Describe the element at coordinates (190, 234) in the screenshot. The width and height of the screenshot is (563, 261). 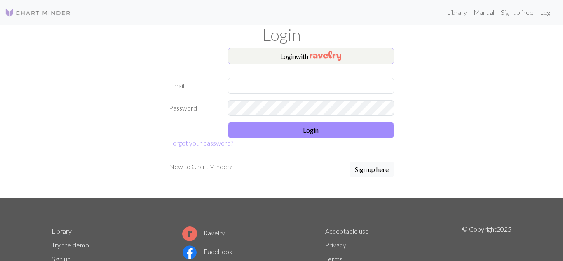
I see `img: Ravelry logo` at that location.